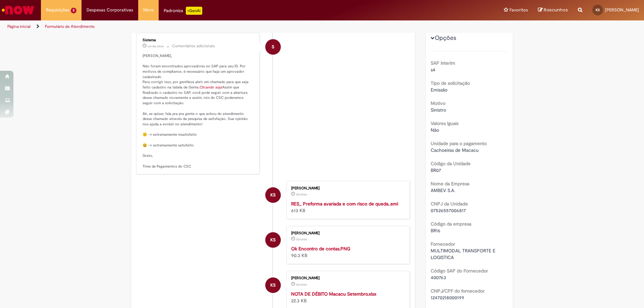 This screenshot has height=308, width=644. What do you see at coordinates (439, 90) in the screenshot?
I see `span: Emissão` at bounding box center [439, 90].